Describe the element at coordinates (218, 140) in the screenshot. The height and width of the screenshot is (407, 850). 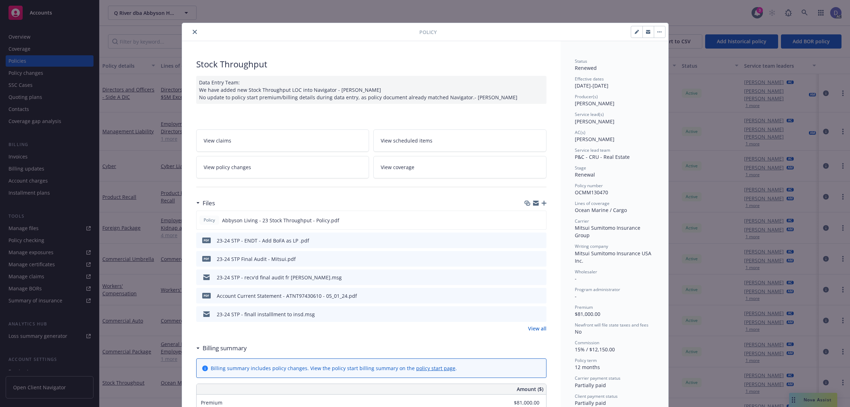
I see `span: View claims` at that location.